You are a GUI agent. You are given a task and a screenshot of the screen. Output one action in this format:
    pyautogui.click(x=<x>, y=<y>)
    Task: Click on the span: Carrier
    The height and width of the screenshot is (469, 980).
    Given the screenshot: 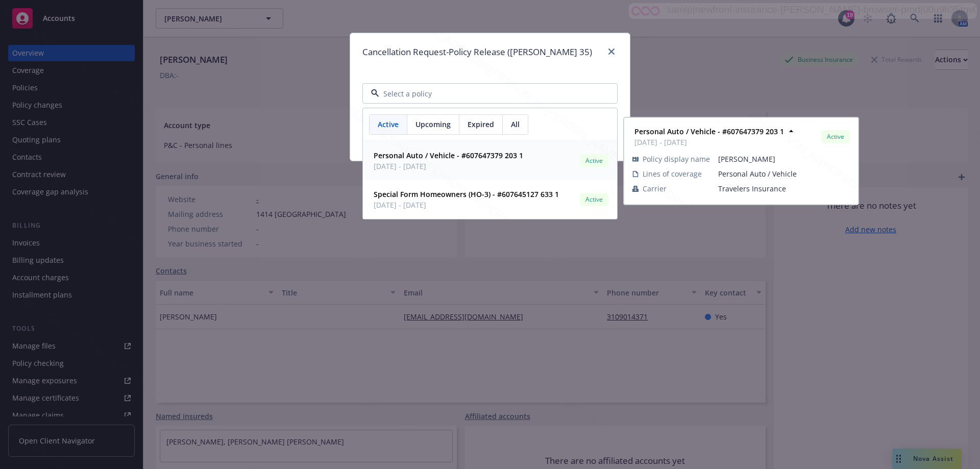 What is the action you would take?
    pyautogui.click(x=655, y=188)
    